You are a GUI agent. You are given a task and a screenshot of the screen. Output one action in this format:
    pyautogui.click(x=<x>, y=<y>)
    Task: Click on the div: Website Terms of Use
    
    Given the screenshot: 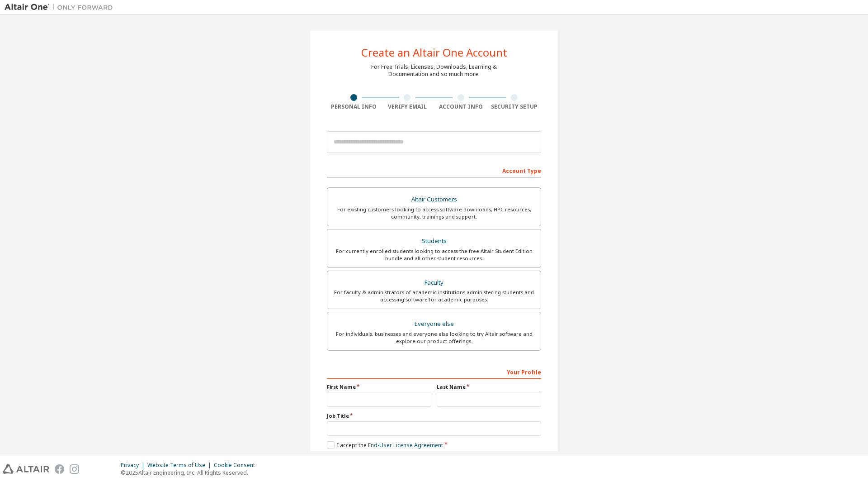 What is the action you would take?
    pyautogui.click(x=180, y=465)
    